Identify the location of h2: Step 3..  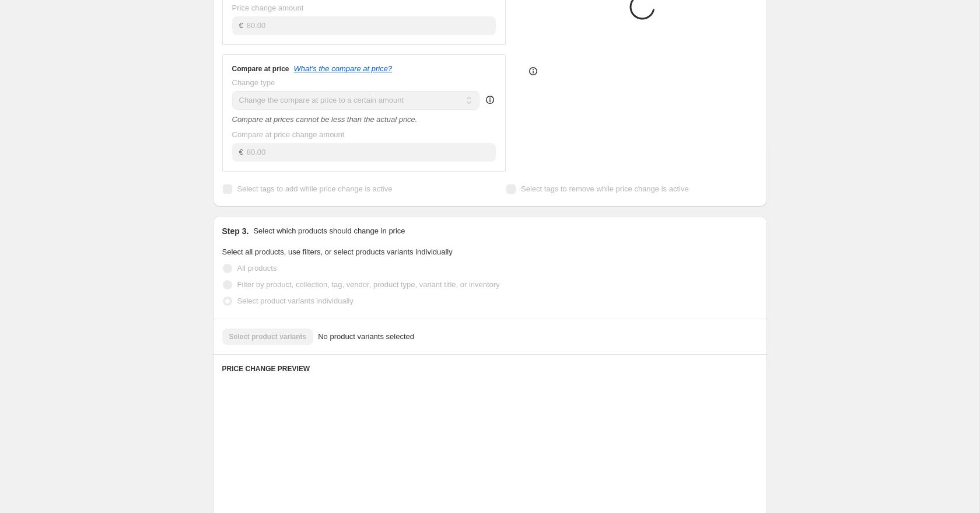
(236, 231).